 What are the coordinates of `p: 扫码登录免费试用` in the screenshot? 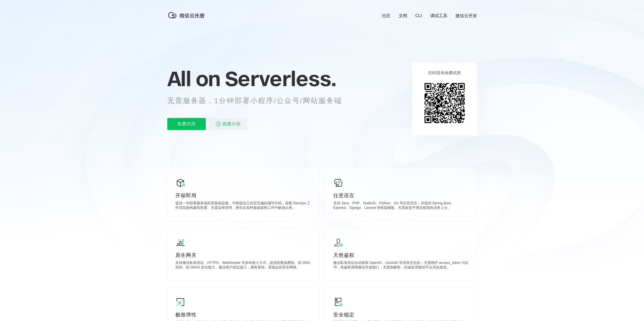 It's located at (444, 73).